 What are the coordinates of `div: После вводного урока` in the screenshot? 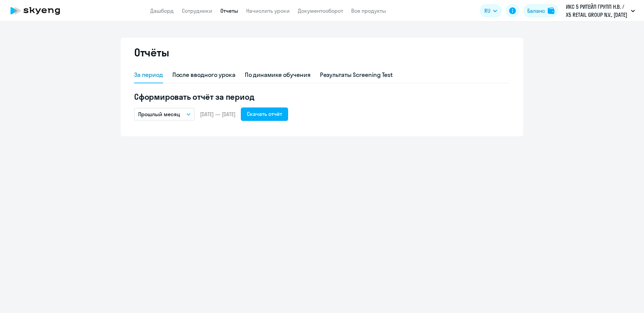 It's located at (204, 75).